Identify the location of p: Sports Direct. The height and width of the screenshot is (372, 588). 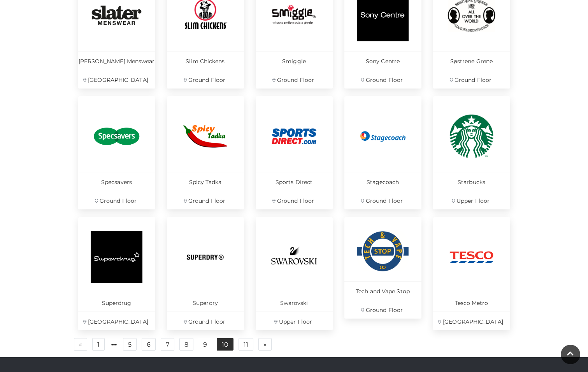
(294, 181).